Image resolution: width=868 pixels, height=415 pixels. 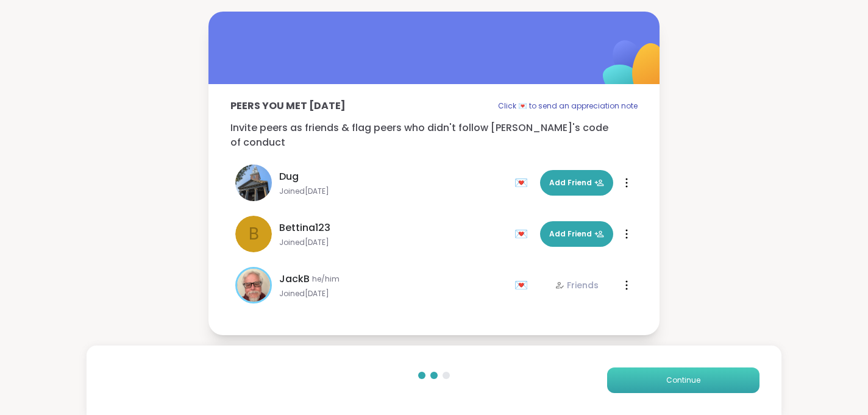 I want to click on img: ShareWell Logomark, so click(x=634, y=69).